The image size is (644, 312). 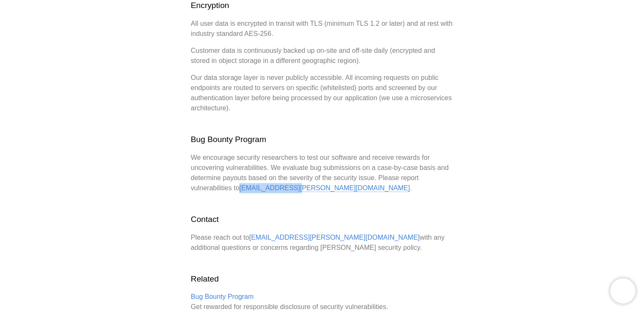 What do you see at coordinates (322, 29) in the screenshot?
I see `p: All user data is encrypted in transit with TLS (minimum TLS 1.2 or later) and at rest with indust...` at bounding box center [322, 29].